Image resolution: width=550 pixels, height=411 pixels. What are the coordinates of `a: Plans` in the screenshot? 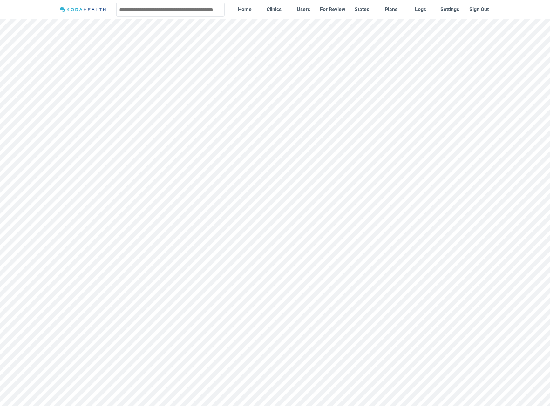 It's located at (391, 9).